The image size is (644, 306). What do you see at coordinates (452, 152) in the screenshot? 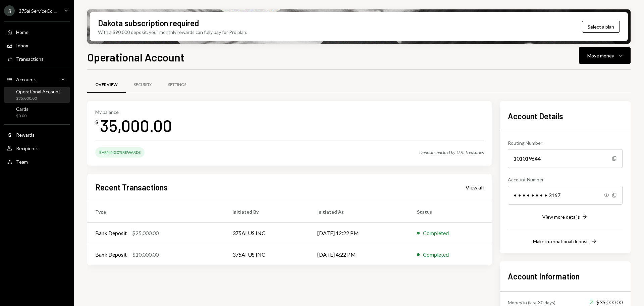
I see `div: Deposits backed by U.S. Treasuries` at bounding box center [452, 152].